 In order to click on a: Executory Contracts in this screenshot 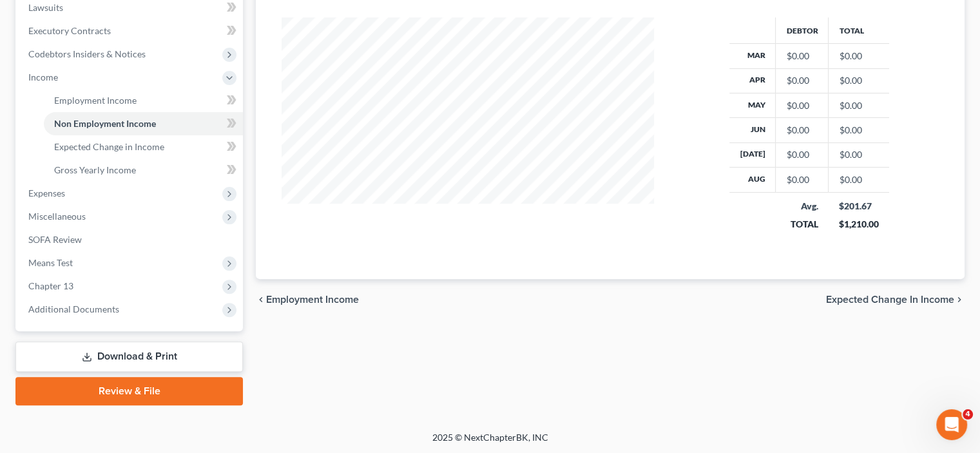, I will do `click(130, 31)`.